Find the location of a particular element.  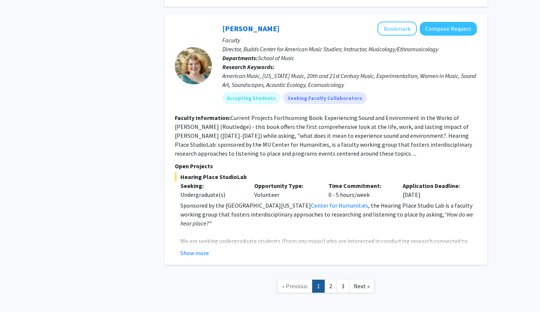

a: 3 is located at coordinates (343, 286).